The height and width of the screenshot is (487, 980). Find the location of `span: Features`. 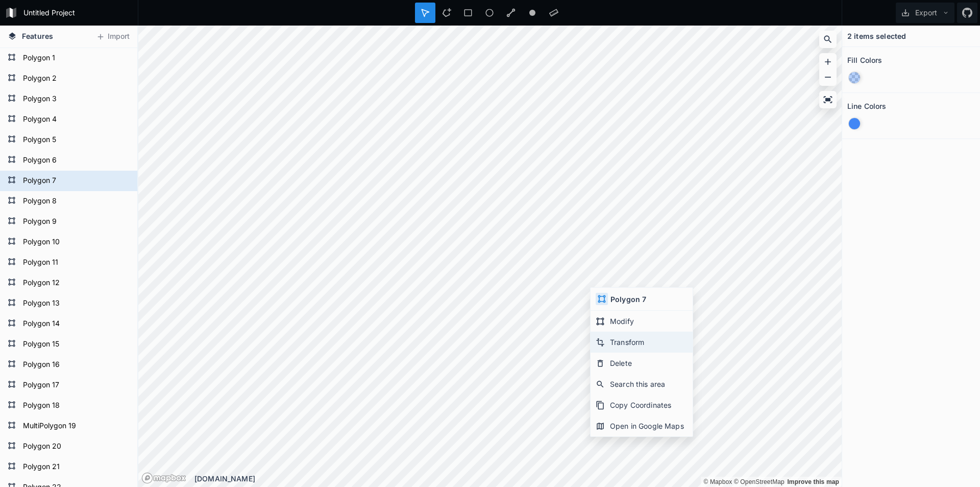

span: Features is located at coordinates (38, 36).